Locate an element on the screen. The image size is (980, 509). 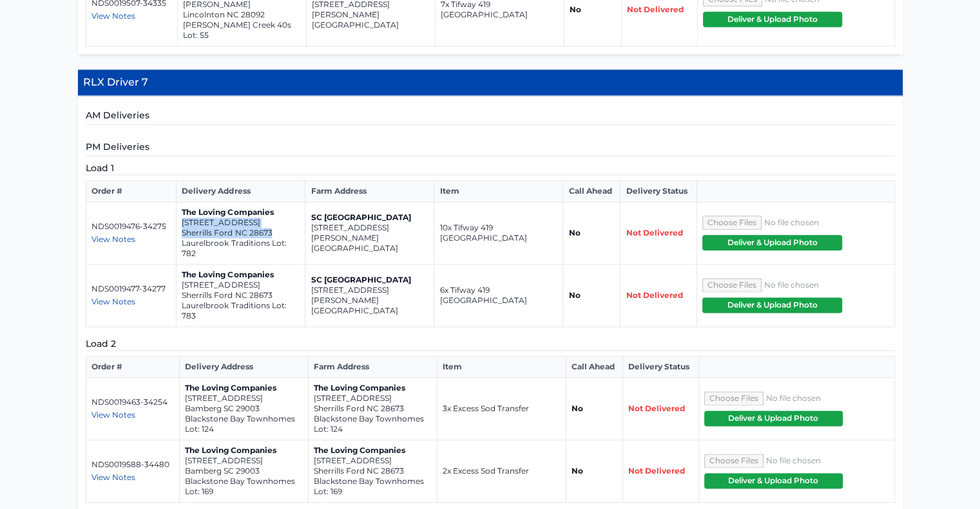
p: Laurelbrook Traditions Lot: 783 is located at coordinates (240, 311).